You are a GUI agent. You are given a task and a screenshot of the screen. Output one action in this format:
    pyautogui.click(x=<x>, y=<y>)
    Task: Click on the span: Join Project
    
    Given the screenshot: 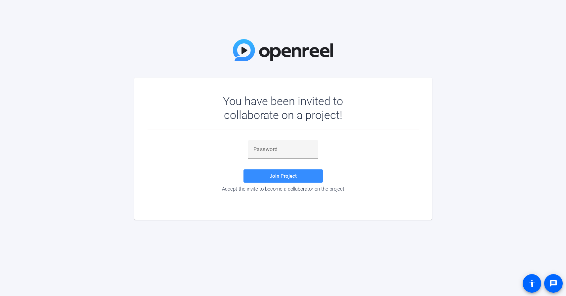 What is the action you would take?
    pyautogui.click(x=283, y=176)
    